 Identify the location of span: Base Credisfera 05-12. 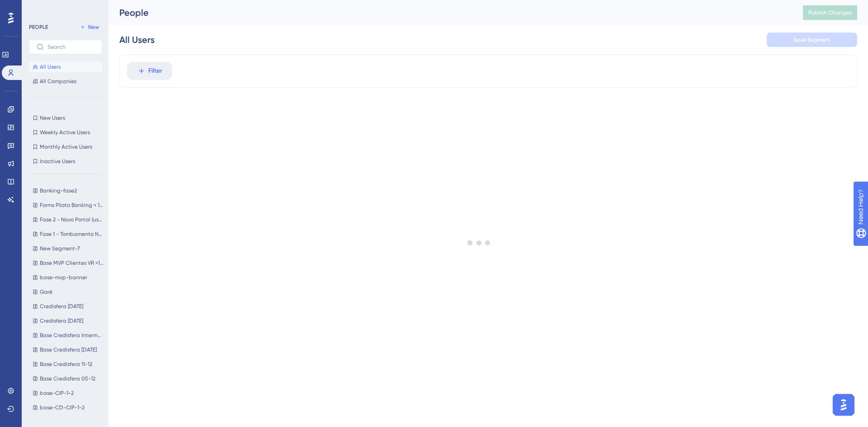
(68, 378).